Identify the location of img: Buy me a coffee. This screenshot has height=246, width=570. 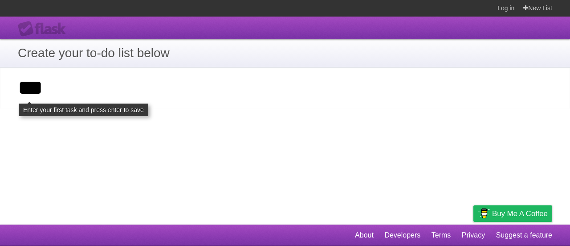
(484, 213).